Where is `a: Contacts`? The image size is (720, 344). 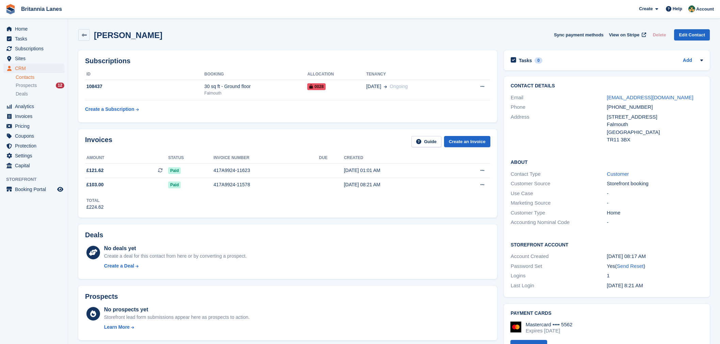 a: Contacts is located at coordinates (40, 77).